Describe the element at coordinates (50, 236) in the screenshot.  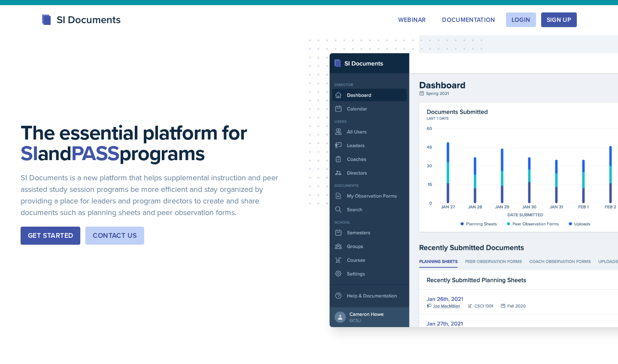
I see `button: Get Started` at that location.